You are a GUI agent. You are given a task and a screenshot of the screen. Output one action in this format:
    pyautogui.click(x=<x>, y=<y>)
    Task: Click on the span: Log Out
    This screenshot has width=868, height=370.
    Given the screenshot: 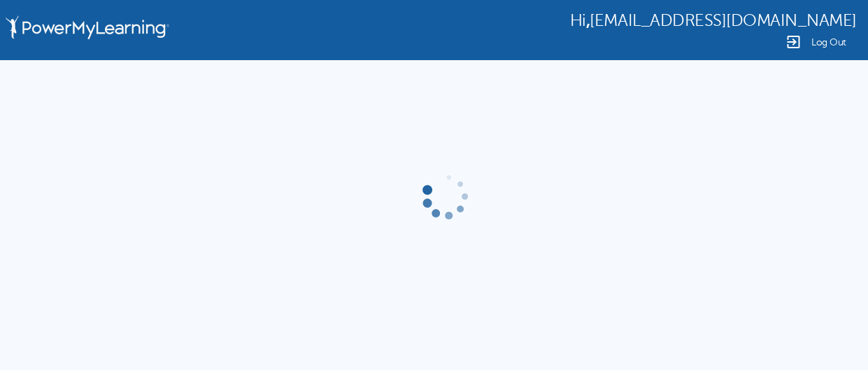 What is the action you would take?
    pyautogui.click(x=829, y=42)
    